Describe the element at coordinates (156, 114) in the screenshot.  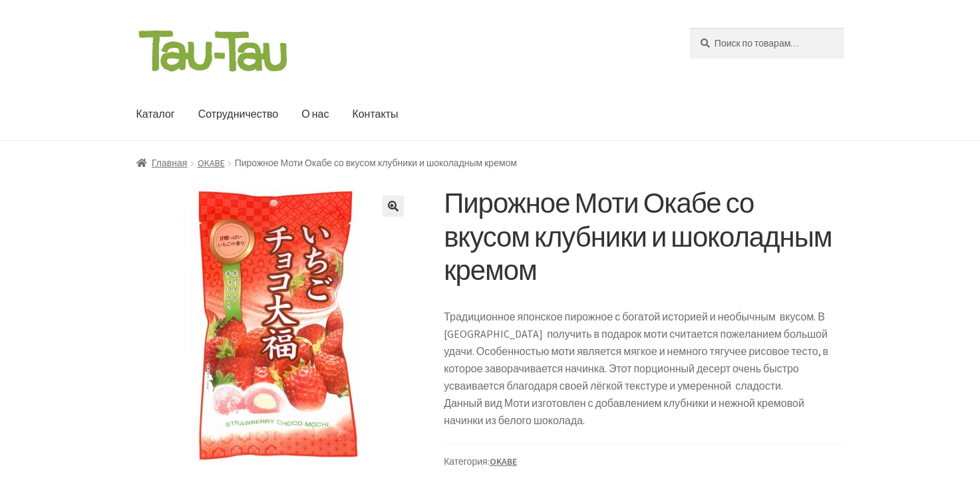
I see `a: Каталог` at that location.